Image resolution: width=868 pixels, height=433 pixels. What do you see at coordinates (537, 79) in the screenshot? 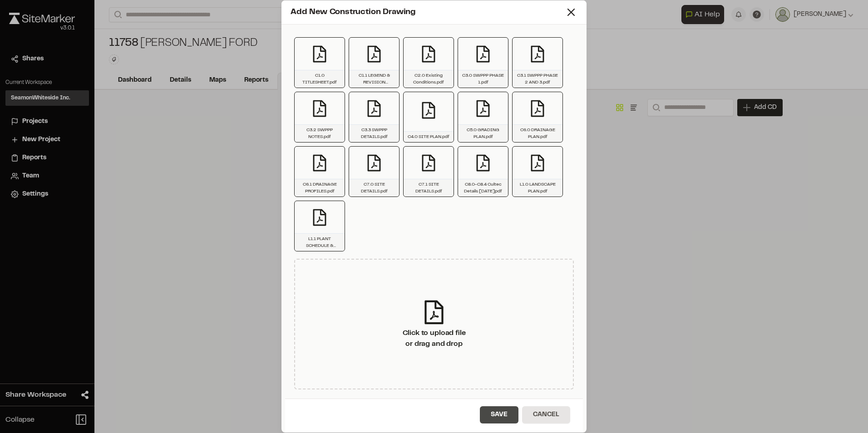
I see `p: C3.1 SWPPP PHASE 2 AND 3.pdf` at bounding box center [537, 79].